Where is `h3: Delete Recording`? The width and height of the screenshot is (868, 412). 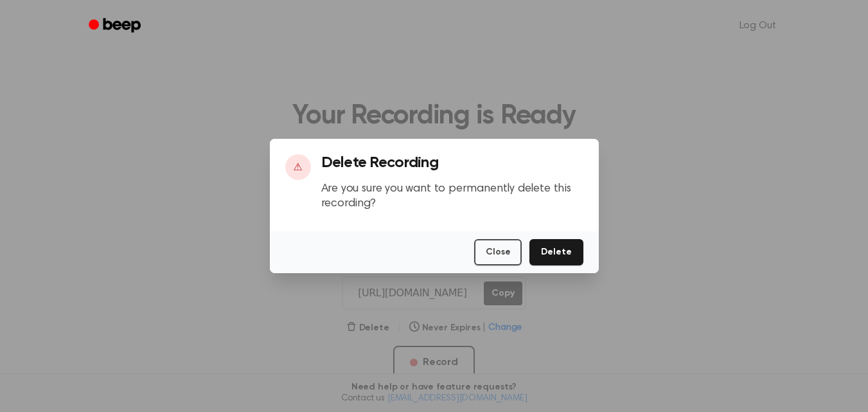 h3: Delete Recording is located at coordinates (453, 163).